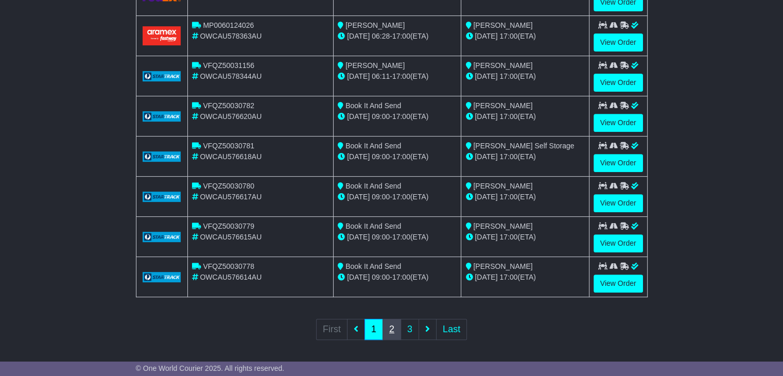  What do you see at coordinates (210, 368) in the screenshot?
I see `span: © One World Courier 2025. All rights reserved.` at bounding box center [210, 368].